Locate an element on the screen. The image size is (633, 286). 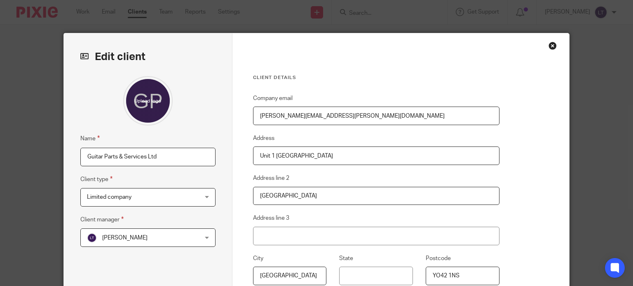
img: svg%3E is located at coordinates (92, 238).